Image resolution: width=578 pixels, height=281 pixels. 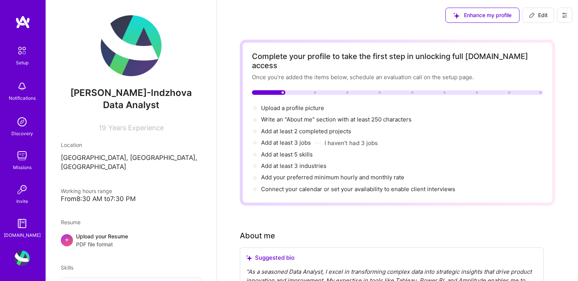 I want to click on img: setup, so click(x=22, y=51).